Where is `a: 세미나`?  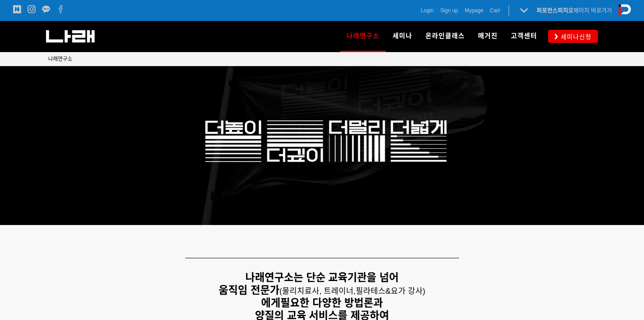
a: 세미나 is located at coordinates (402, 36).